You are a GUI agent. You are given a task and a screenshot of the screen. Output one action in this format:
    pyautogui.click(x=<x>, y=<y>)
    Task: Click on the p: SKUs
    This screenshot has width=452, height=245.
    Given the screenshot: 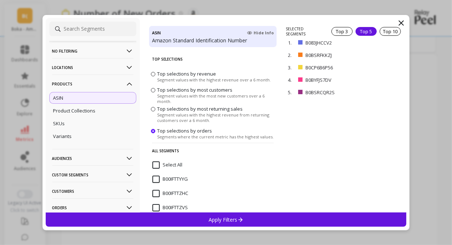 What is the action you would take?
    pyautogui.click(x=59, y=123)
    